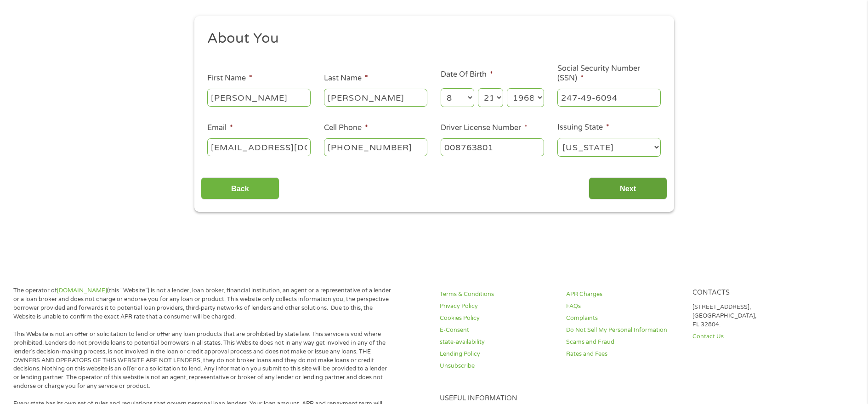 The width and height of the screenshot is (868, 404). I want to click on label: Last Name, so click(346, 78).